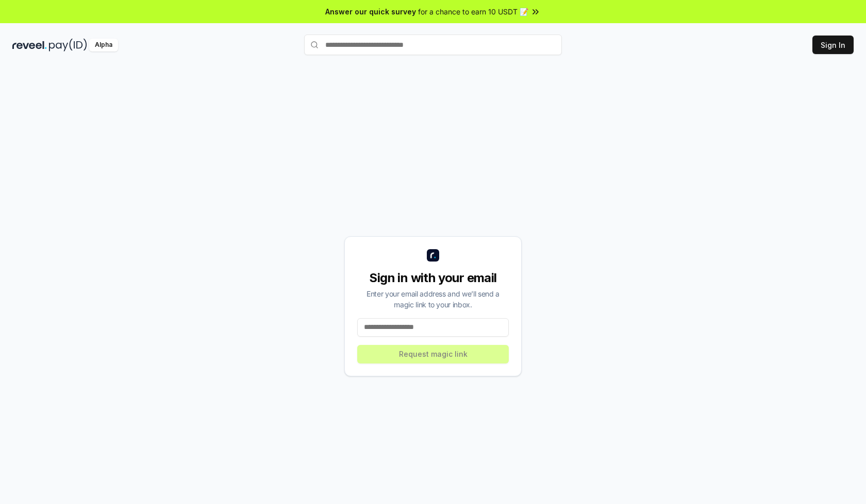 This screenshot has width=866, height=504. I want to click on img: reveel_dark, so click(30, 45).